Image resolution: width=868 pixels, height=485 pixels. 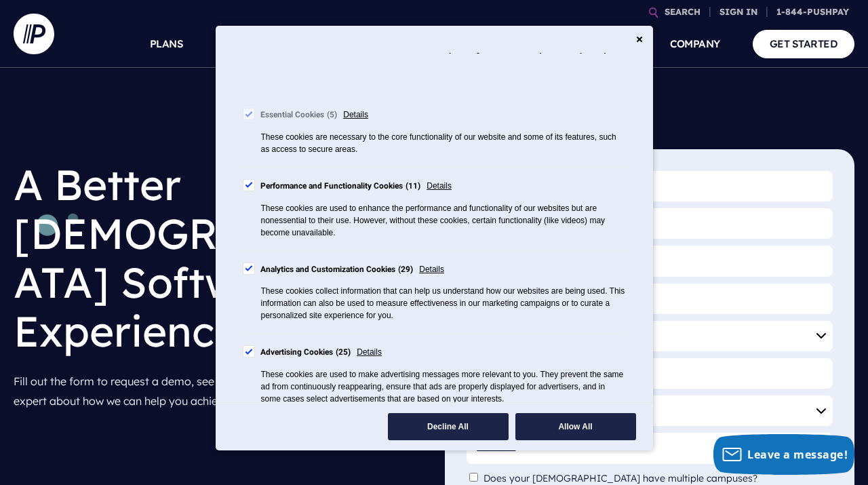 I want to click on div: These cookies are necessary to the core functionality of our website and some of its features, su..., so click(x=443, y=143).